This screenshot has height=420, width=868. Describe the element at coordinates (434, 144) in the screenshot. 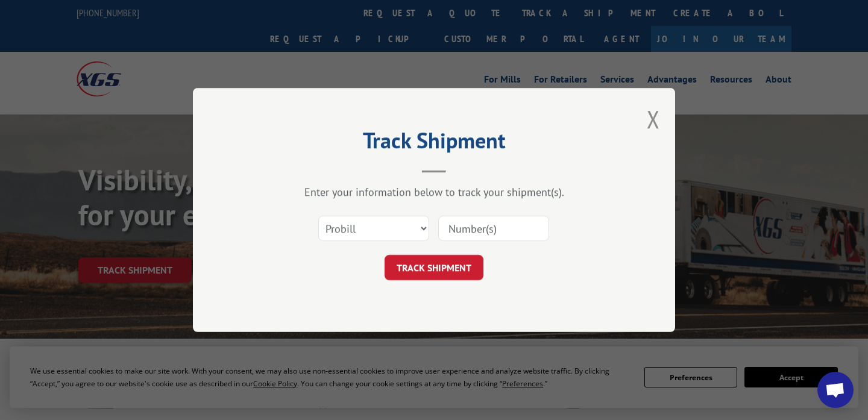

I see `h2: Track Shipment` at that location.